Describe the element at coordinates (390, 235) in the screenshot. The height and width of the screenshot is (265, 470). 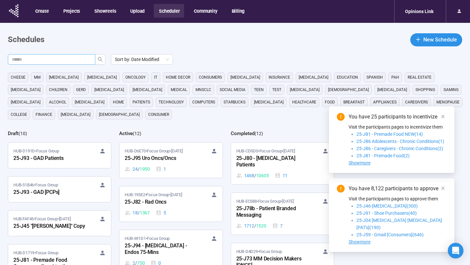
I see `span: 25-J59 - Gmail [Consumers](646)` at that location.